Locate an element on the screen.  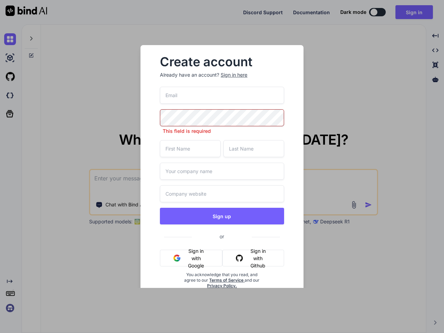
img: github is located at coordinates (239, 258).